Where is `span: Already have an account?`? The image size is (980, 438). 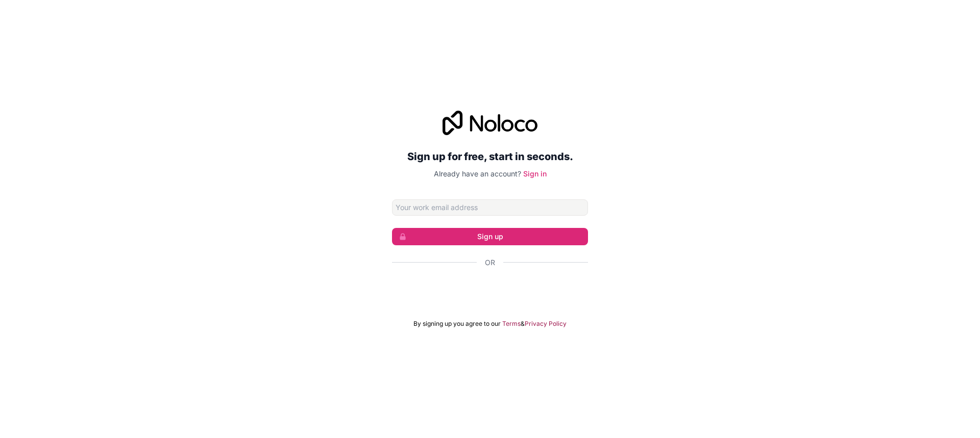
span: Already have an account? is located at coordinates (477, 173).